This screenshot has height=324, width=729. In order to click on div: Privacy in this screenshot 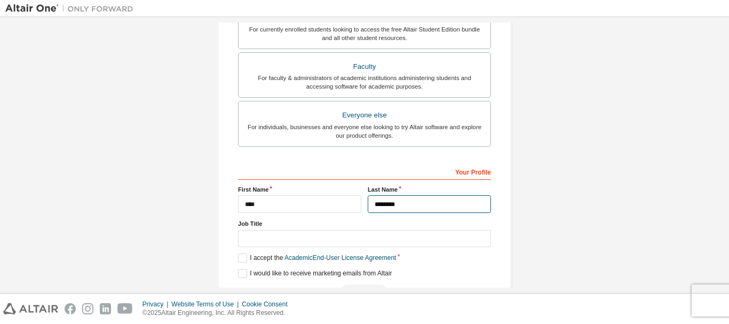, I will do `click(157, 304)`.